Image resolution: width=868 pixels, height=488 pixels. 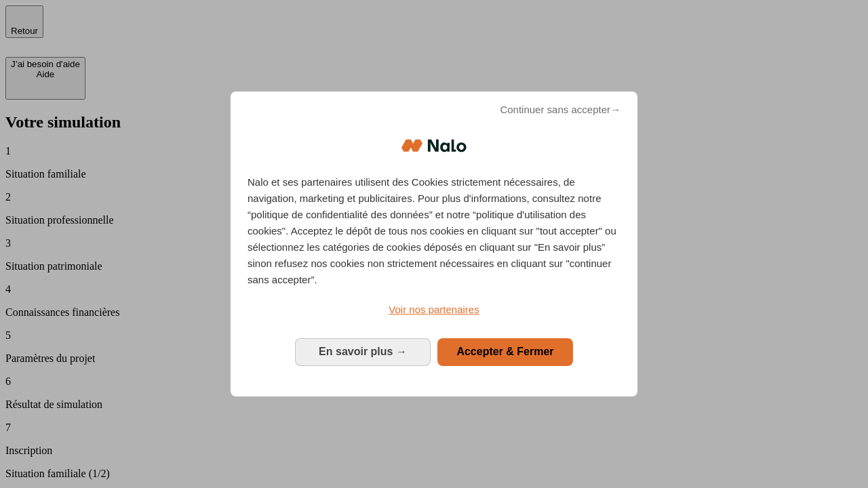 I want to click on span: Voir nos partenaires, so click(x=433, y=309).